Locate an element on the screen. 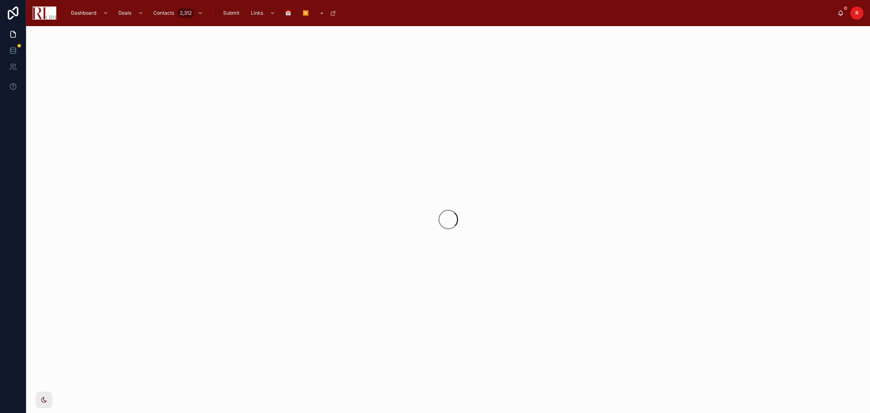  span: Contacts is located at coordinates (164, 13).